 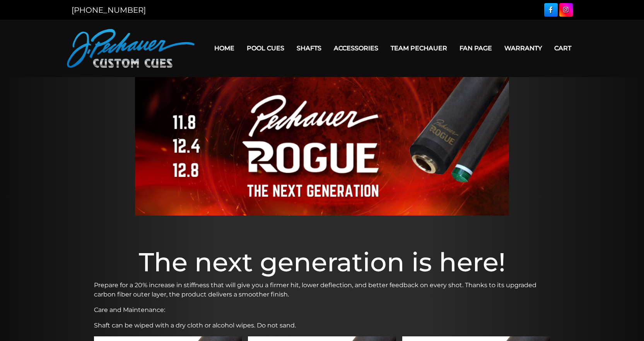 I want to click on a: Pool Cues, so click(x=265, y=48).